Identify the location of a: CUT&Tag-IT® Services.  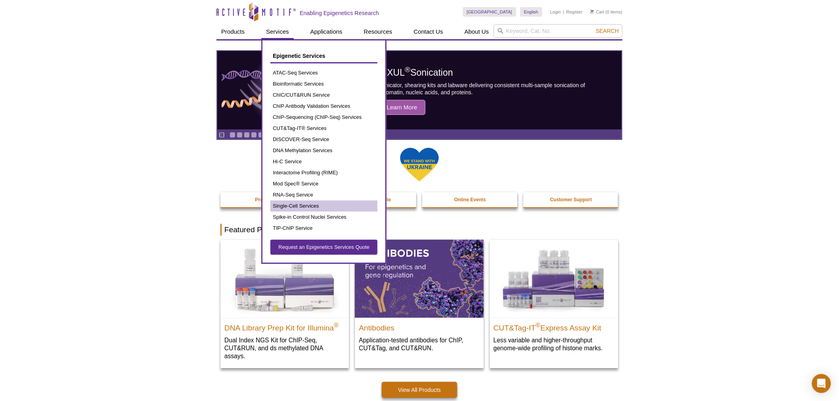
(324, 129).